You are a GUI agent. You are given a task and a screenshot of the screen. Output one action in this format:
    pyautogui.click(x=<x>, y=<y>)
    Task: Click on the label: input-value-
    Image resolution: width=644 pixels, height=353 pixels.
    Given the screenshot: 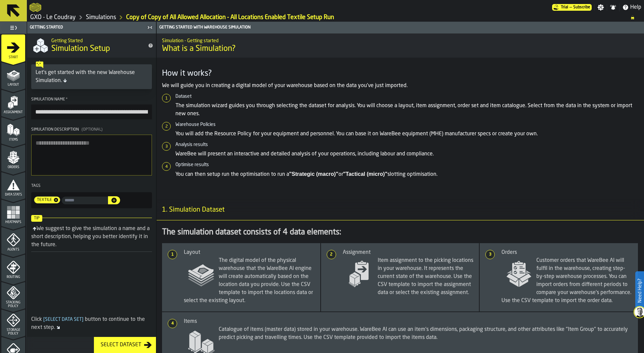 What is the action you would take?
    pyautogui.click(x=85, y=200)
    